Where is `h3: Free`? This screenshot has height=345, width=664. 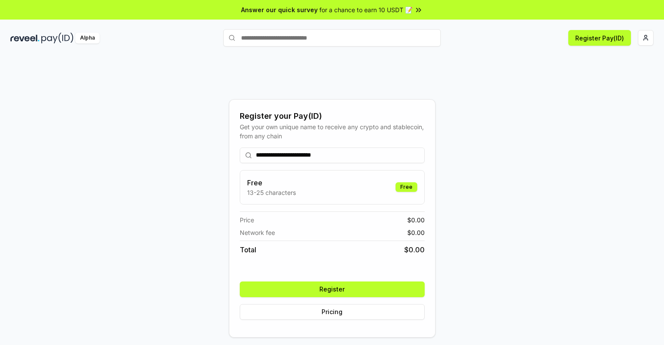 h3: Free is located at coordinates (272, 183).